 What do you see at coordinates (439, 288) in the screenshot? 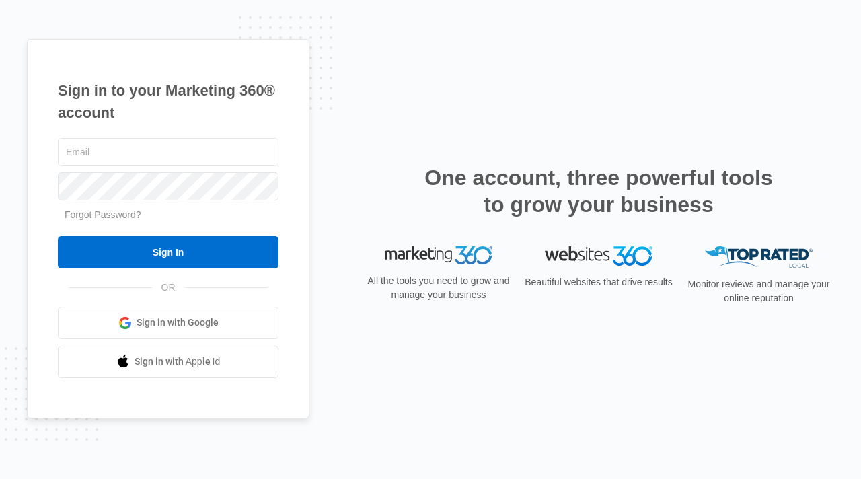
I see `p: All the tools you need to grow and manage your business` at bounding box center [439, 288].